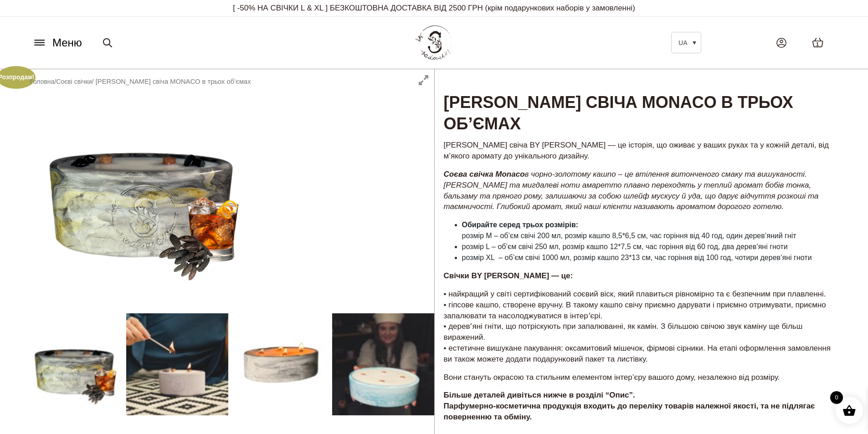 This screenshot has height=434, width=868. Describe the element at coordinates (641, 327) in the screenshot. I see `p: • найкращий у світі сертифікований соєвий віск, який плавиться рівномірно та є безпечним при плав...` at that location.